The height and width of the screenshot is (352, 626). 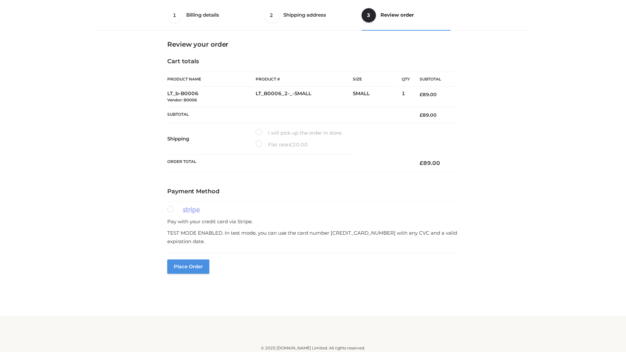 What do you see at coordinates (313, 222) in the screenshot?
I see `p: Pay with your credit card via Stripe.` at bounding box center [313, 222].